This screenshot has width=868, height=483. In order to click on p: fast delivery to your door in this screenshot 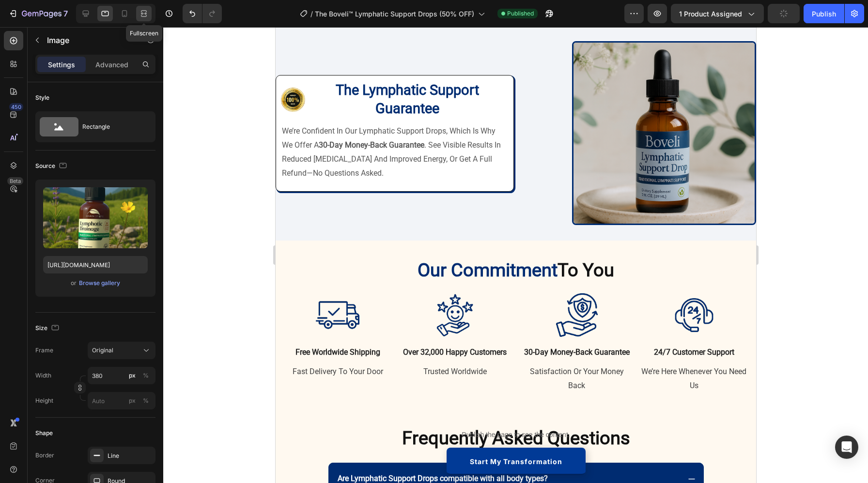, I will do `click(62, 345)`.